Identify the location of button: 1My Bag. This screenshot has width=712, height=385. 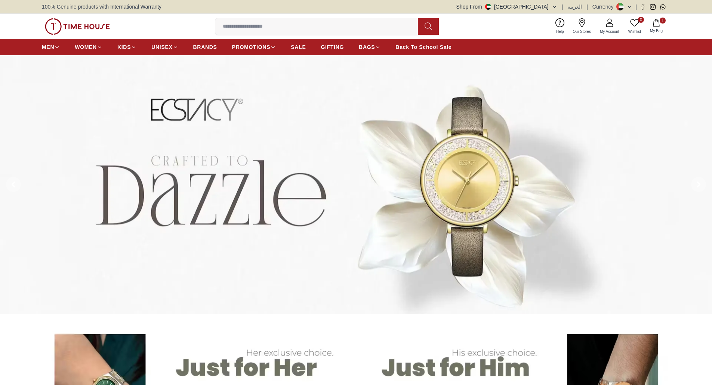
(656, 26).